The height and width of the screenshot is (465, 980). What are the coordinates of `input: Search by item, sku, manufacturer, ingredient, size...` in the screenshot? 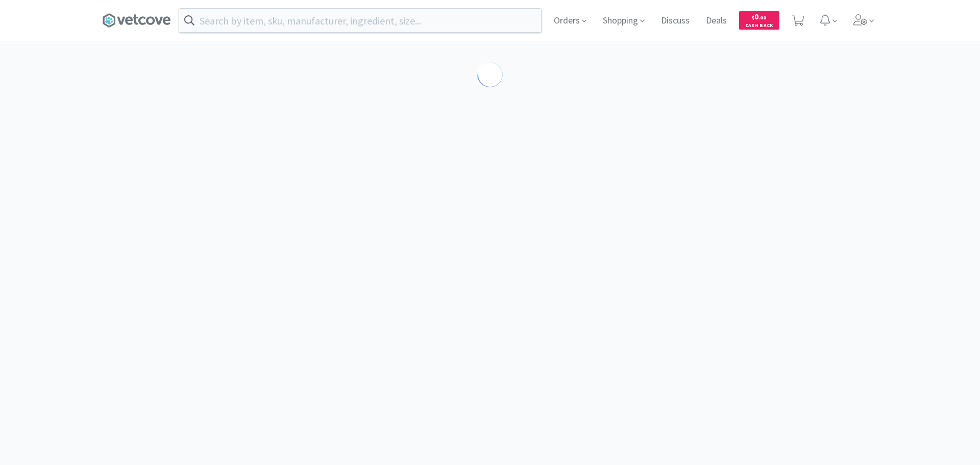 It's located at (360, 20).